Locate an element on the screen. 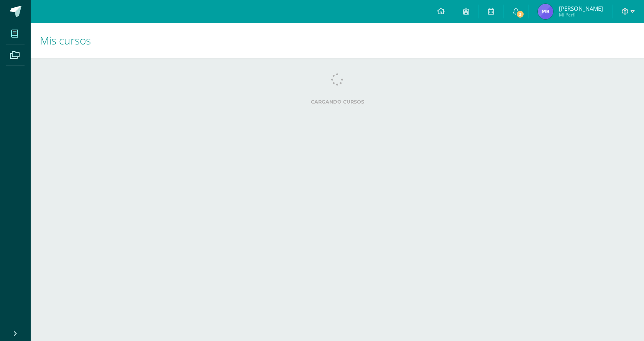 The width and height of the screenshot is (644, 341). span: Mi Perfil is located at coordinates (581, 15).